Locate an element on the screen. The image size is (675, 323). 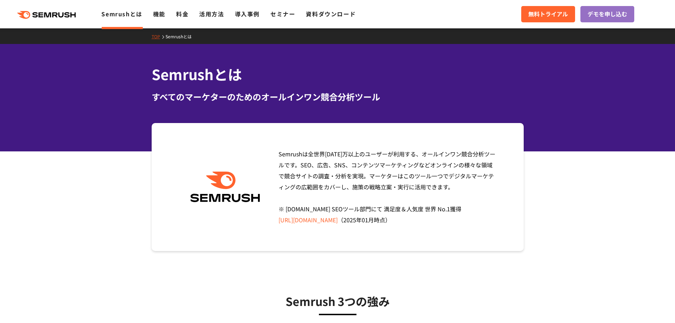
a: TOP is located at coordinates (158, 36).